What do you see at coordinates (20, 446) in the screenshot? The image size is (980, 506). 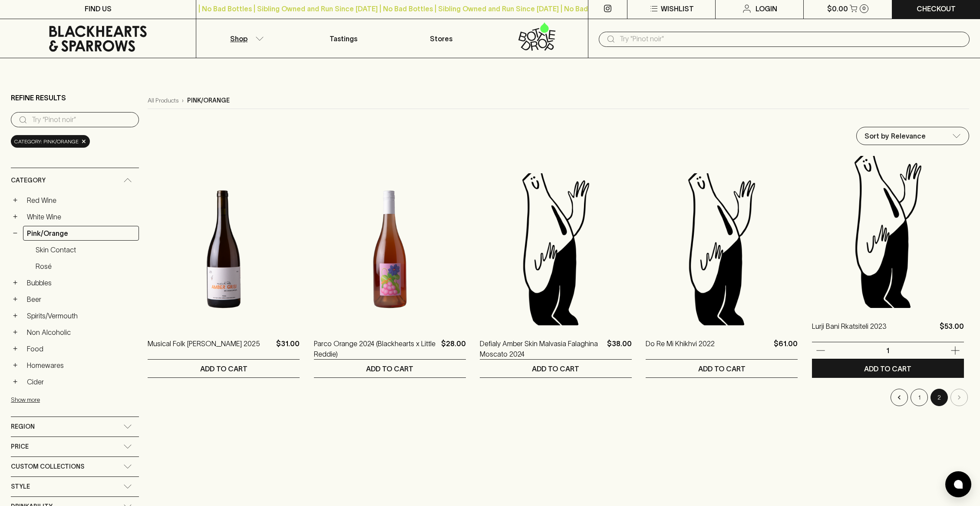 I see `span: Price` at bounding box center [20, 446].